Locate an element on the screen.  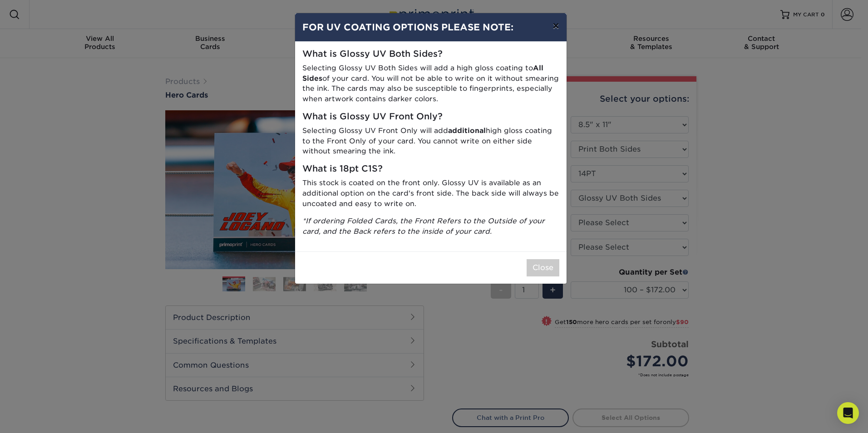
i: *If ordering Folded Cards, the Front Refers to the Outside of your card, and the Back refers to t... is located at coordinates (424, 226).